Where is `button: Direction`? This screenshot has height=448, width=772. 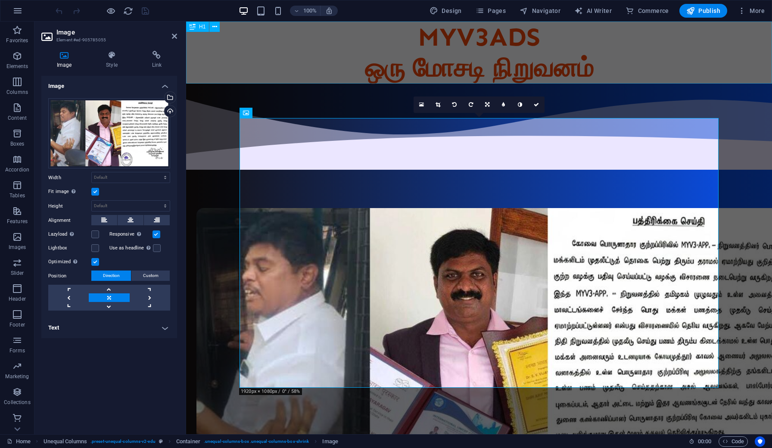
button: Direction is located at coordinates (111, 276).